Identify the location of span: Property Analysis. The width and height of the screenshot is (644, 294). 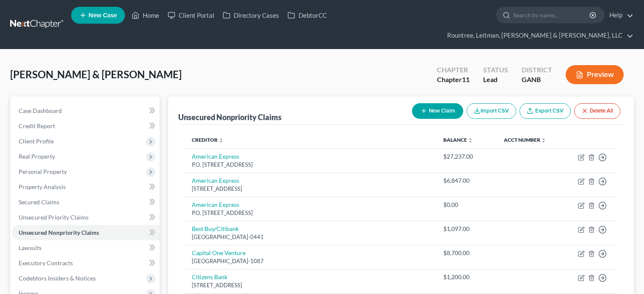
(42, 186).